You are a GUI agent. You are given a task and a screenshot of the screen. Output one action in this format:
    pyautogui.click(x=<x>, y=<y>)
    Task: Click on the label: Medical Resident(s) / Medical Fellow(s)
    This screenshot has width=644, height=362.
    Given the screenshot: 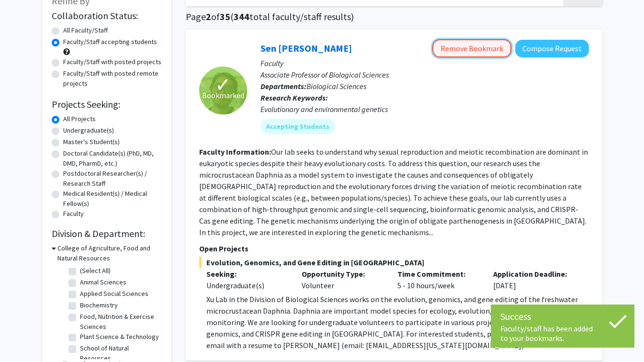 What is the action you would take?
    pyautogui.click(x=113, y=199)
    